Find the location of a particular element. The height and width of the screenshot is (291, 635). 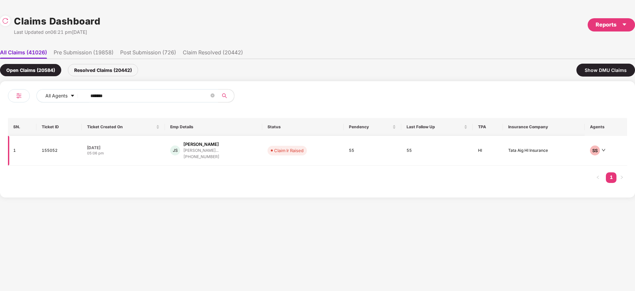

img: svg+xml;base64,PHN2ZyBpZD0iUmVsb2FkLTMyeDMyIiB4bWxucz0iaHR0cDovL3d3dy53My5vcmcvMjAwMC9zdmciIHdpZH... is located at coordinates (5, 21).